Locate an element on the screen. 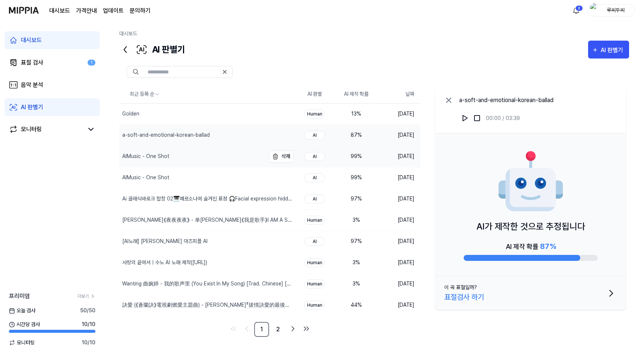  div: 87 % is located at coordinates (356, 135).